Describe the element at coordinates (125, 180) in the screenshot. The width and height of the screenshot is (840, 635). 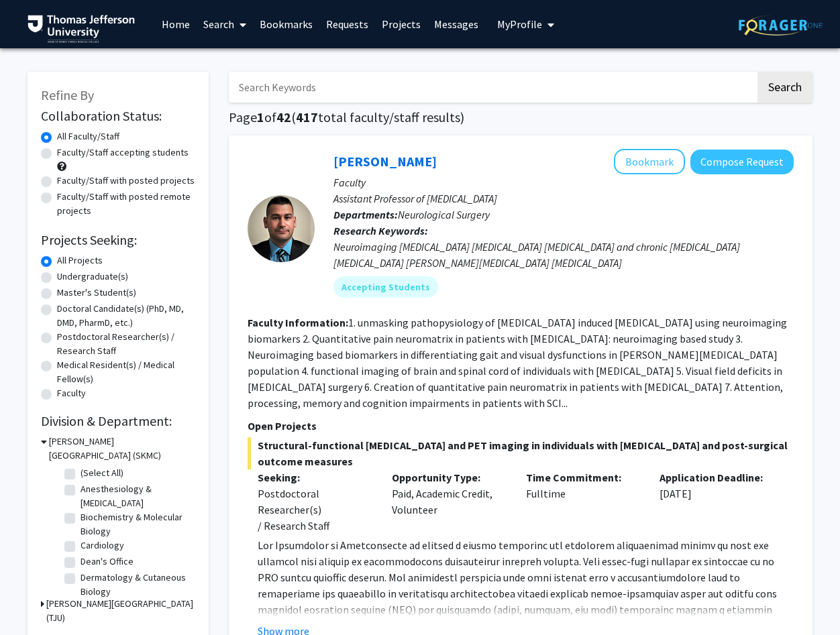
I see `label: Faculty/Staff with posted projects` at that location.